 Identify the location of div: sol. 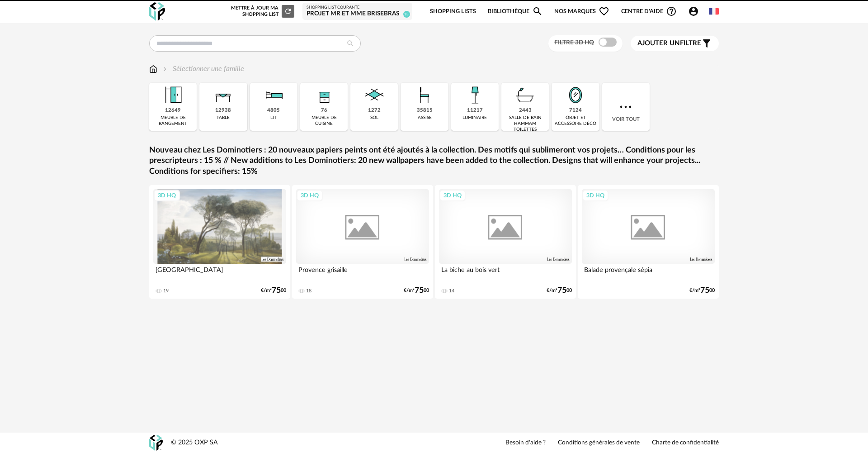
(374, 118).